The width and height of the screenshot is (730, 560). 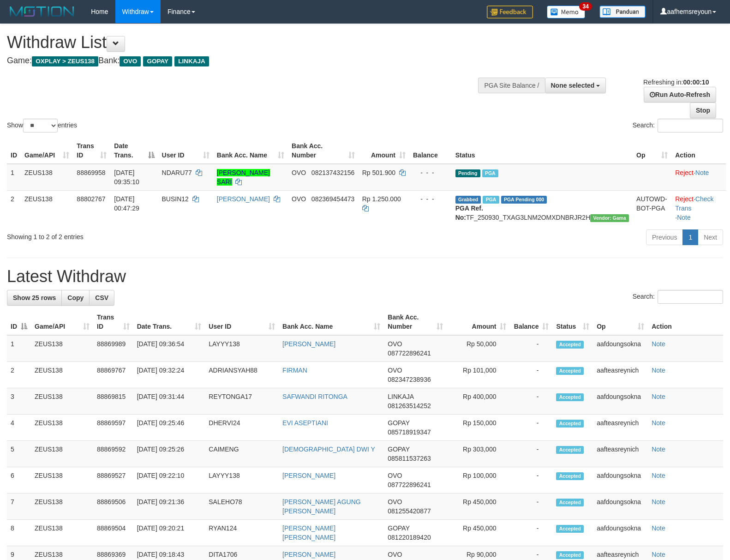 What do you see at coordinates (620, 401) in the screenshot?
I see `td: aafdoungsokna` at bounding box center [620, 401].